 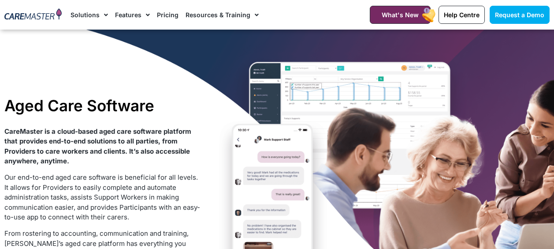 What do you see at coordinates (102, 105) in the screenshot?
I see `h1: Aged Care Software` at bounding box center [102, 105].